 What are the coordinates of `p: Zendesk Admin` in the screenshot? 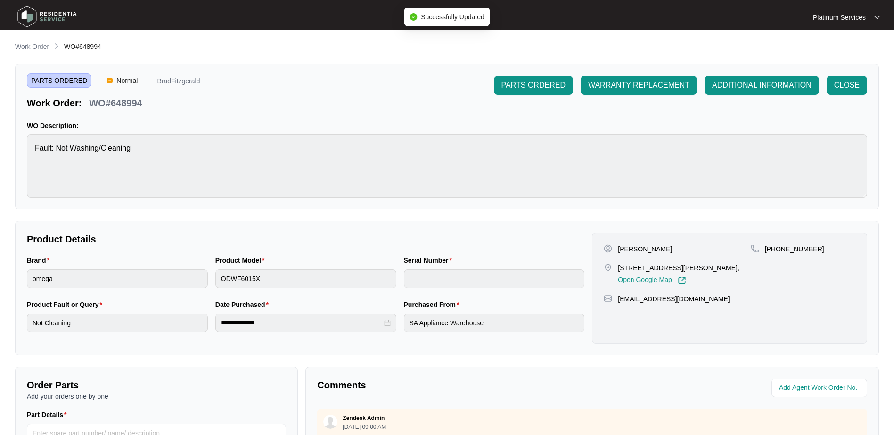 It's located at (363, 418).